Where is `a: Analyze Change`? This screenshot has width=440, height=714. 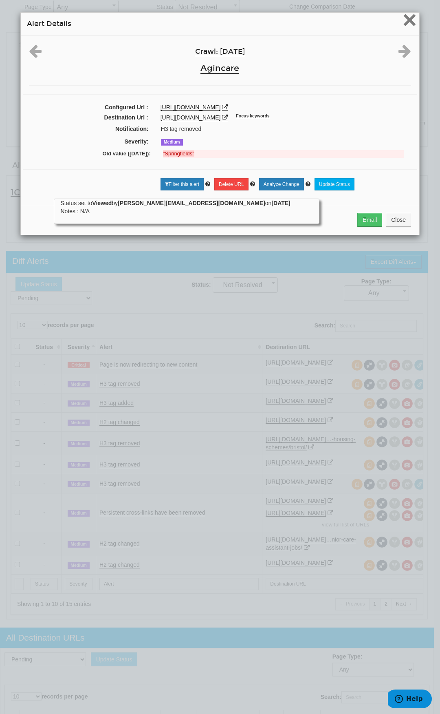
a: Analyze Change is located at coordinates (282, 184).